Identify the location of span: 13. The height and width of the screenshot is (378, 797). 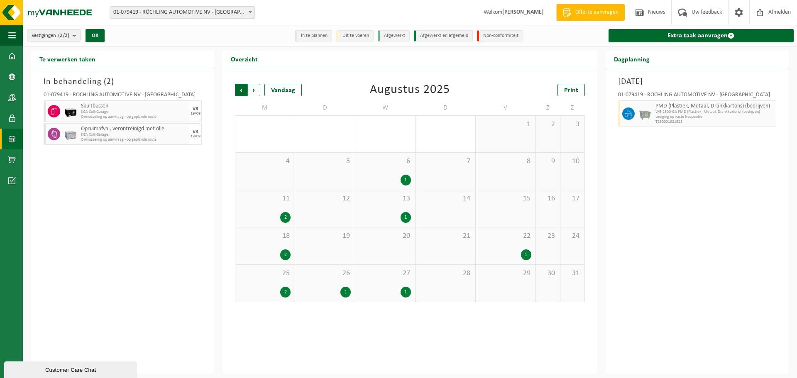
(385, 199).